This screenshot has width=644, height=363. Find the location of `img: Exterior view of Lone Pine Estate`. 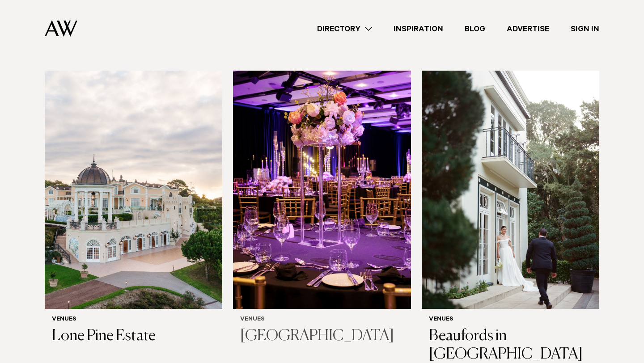

img: Exterior view of Lone Pine Estate is located at coordinates (133, 190).